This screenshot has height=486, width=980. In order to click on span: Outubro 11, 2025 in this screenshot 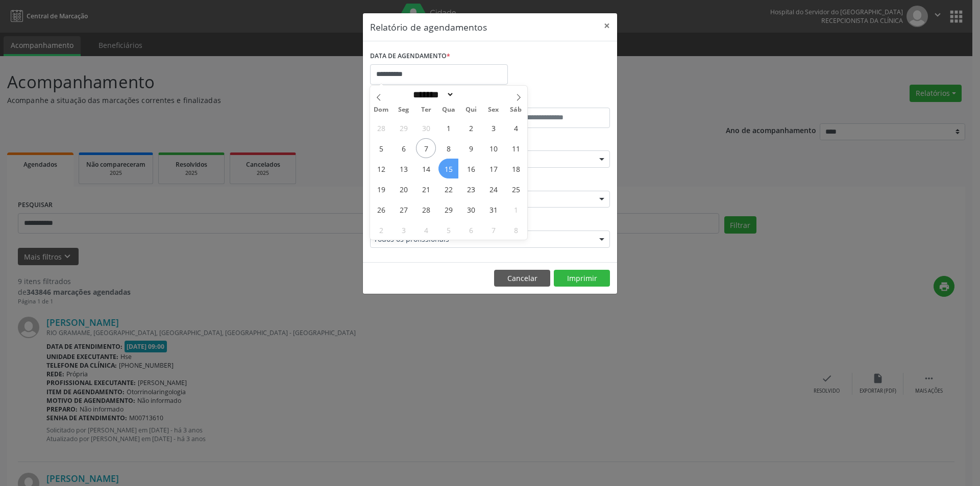, I will do `click(516, 148)`.